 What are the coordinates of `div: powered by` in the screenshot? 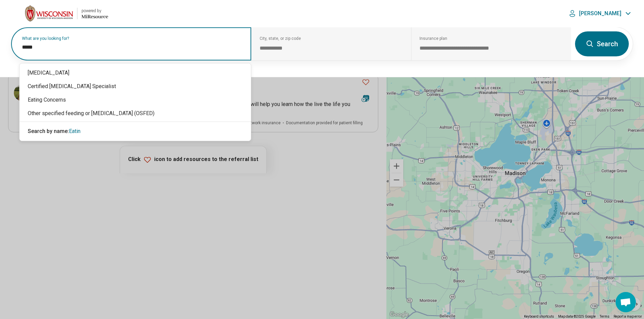 It's located at (95, 11).